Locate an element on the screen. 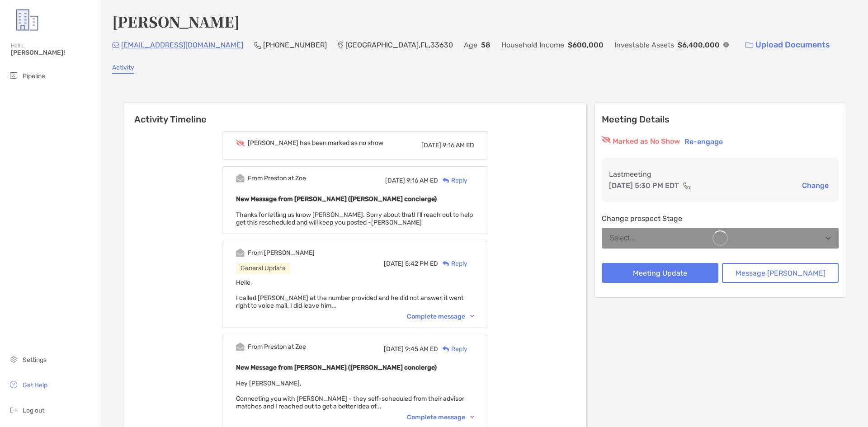 Image resolution: width=868 pixels, height=427 pixels. img: Zoe Logo is located at coordinates (27, 20).